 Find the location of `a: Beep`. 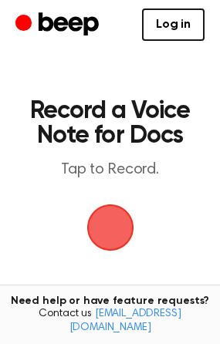

a: Beep is located at coordinates (59, 25).